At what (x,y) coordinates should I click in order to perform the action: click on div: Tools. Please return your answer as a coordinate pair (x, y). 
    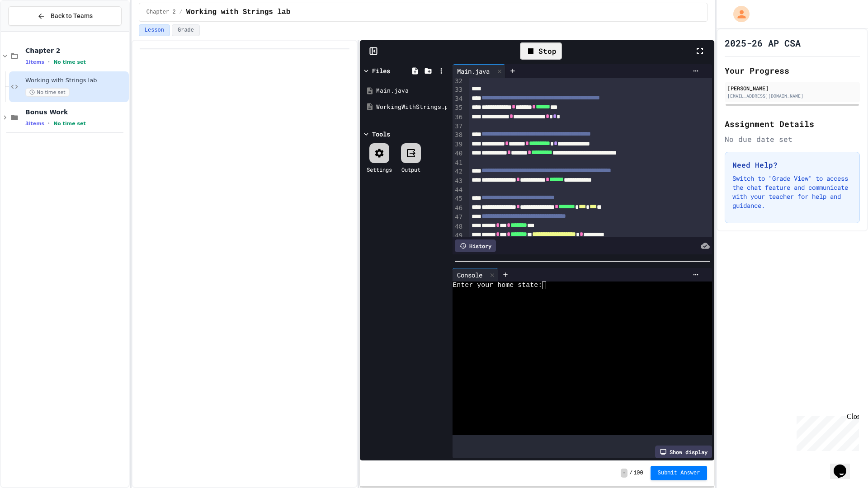
    Looking at the image, I should click on (381, 134).